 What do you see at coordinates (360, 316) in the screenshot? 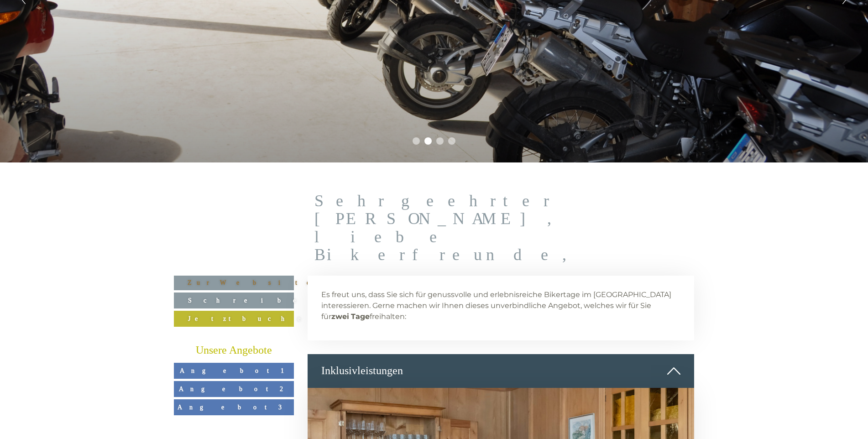
I see `strong: Tage` at bounding box center [360, 316].